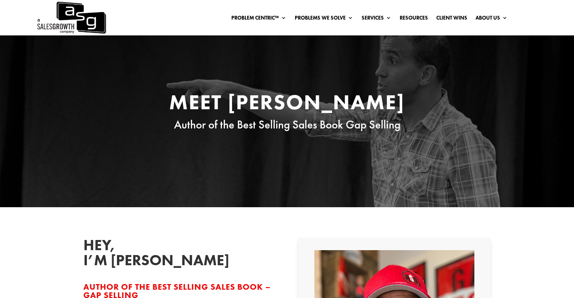 The width and height of the screenshot is (574, 298). What do you see at coordinates (259, 19) in the screenshot?
I see `a: Problem Centric™` at bounding box center [259, 19].